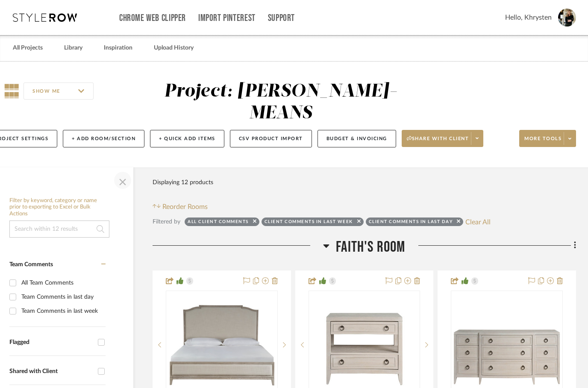 This screenshot has height=388, width=588. Describe the element at coordinates (31, 265) in the screenshot. I see `span: Team Comments` at that location.